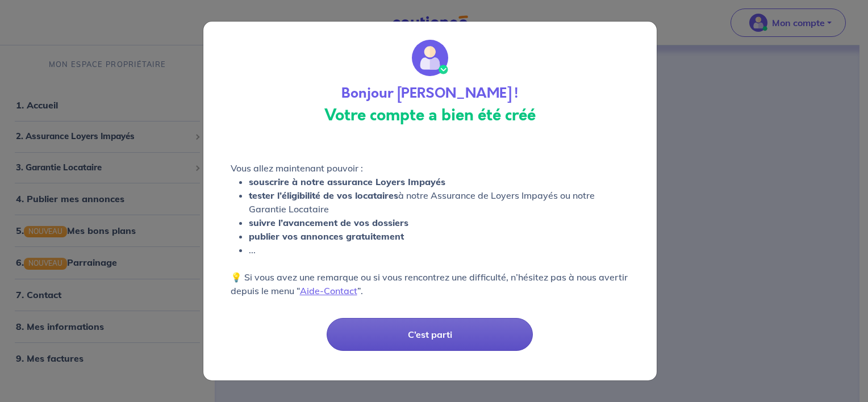 This screenshot has height=402, width=868. Describe the element at coordinates (430, 116) in the screenshot. I see `strong: Votre compte a bien été créé` at that location.